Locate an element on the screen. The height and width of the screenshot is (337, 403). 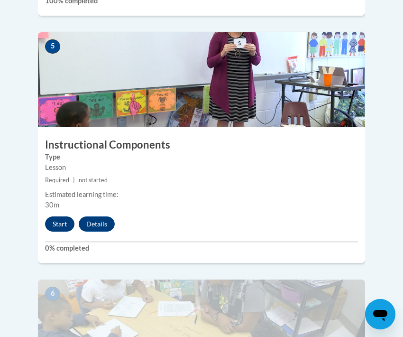
img: Course Image is located at coordinates (201, 80).